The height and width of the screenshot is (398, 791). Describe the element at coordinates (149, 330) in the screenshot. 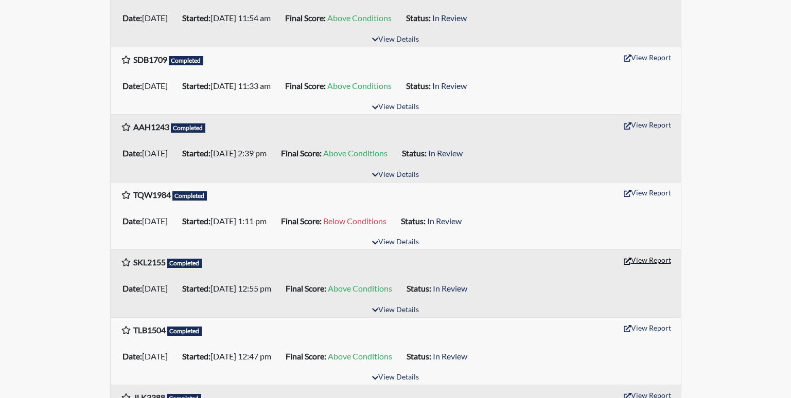

I see `b: TLB1504` at that location.